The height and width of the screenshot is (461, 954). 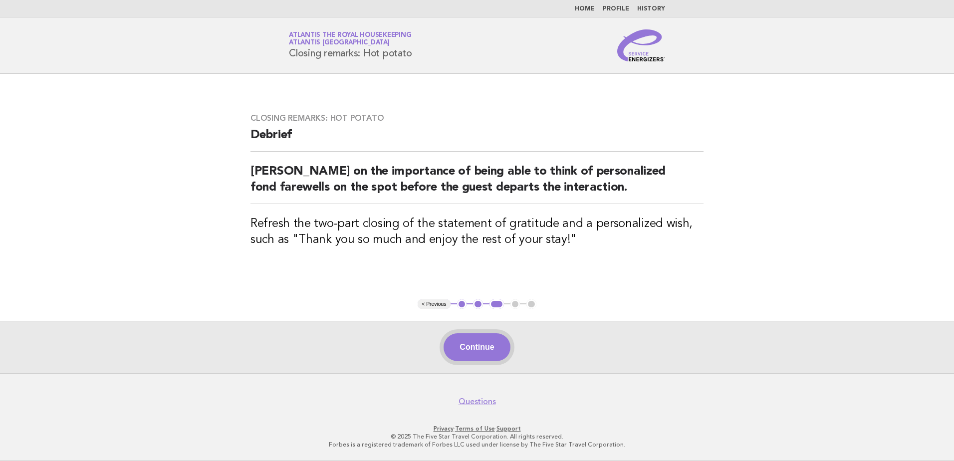 What do you see at coordinates (585, 9) in the screenshot?
I see `a: Home` at bounding box center [585, 9].